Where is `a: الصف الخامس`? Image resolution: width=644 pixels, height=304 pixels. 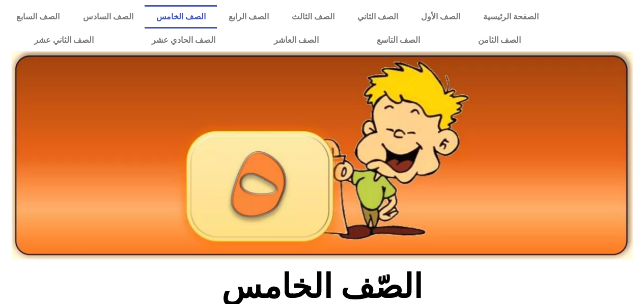 a: الصف الخامس is located at coordinates (181, 17).